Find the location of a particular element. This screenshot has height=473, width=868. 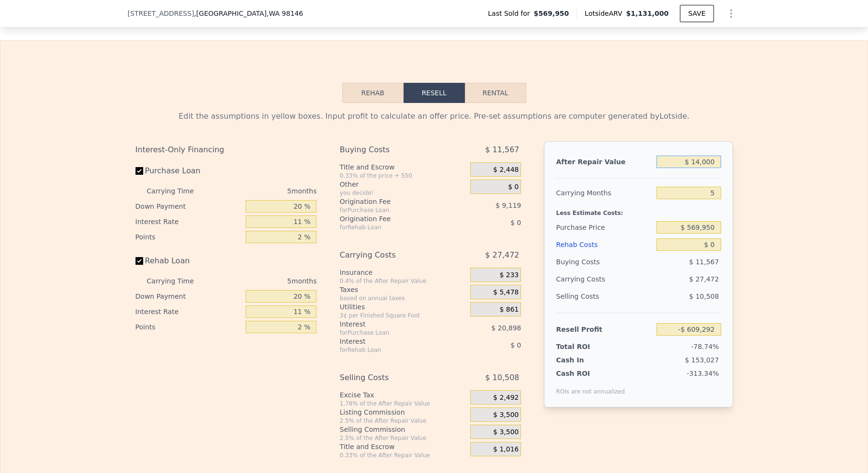

span: $ 5,478 is located at coordinates (505, 293).